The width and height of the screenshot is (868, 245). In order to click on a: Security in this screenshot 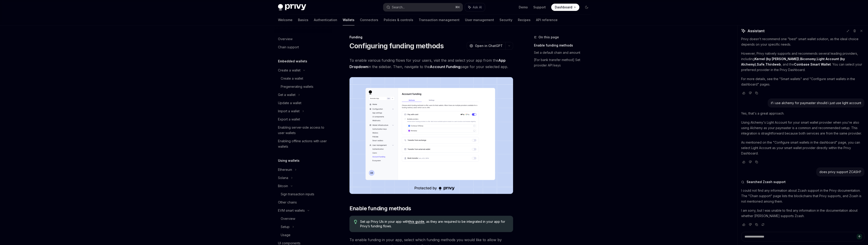, I will do `click(506, 20)`.